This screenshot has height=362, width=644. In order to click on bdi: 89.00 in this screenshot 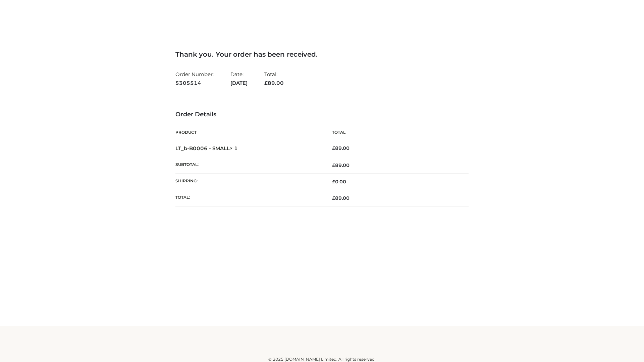, I will do `click(341, 148)`.